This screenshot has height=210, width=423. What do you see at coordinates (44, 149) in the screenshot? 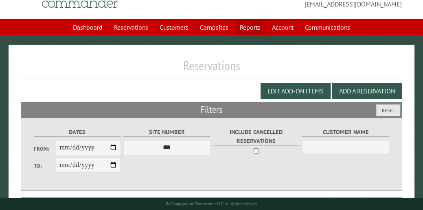
I see `label: From:` at bounding box center [44, 149].